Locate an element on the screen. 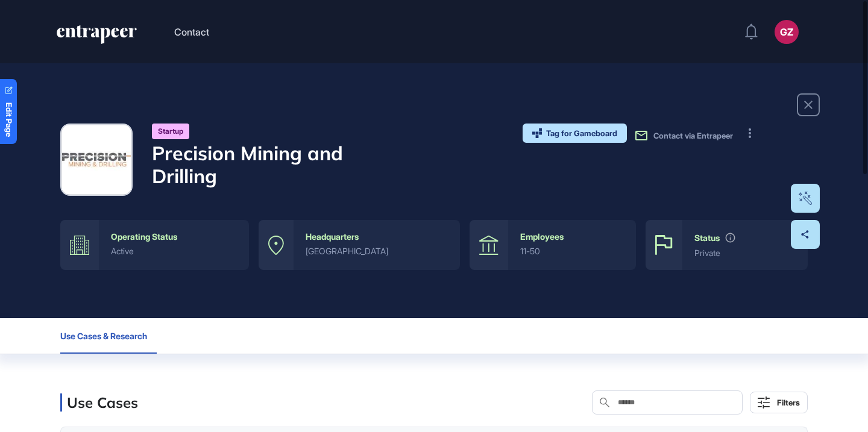 This screenshot has height=432, width=868. button: Contact via Entrapeer is located at coordinates (684, 136).